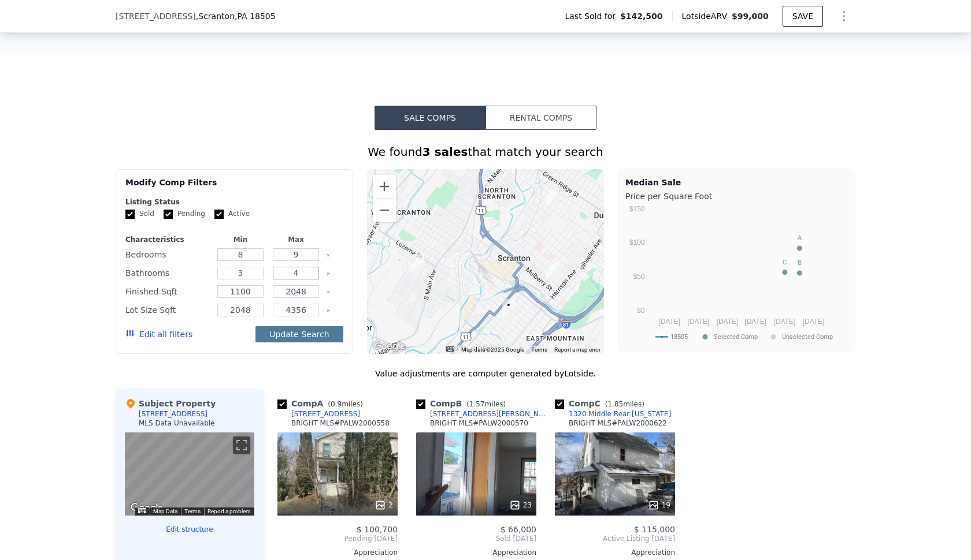 Image resolution: width=971 pixels, height=560 pixels. Describe the element at coordinates (541, 118) in the screenshot. I see `button: Rental Comps` at that location.